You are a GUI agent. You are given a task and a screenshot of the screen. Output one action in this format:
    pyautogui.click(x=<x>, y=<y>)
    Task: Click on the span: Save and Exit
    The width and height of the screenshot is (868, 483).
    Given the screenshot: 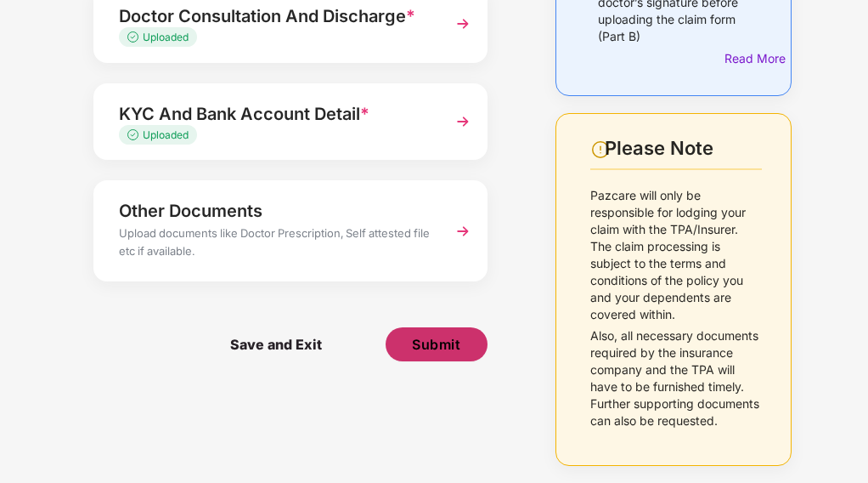 What is the action you would take?
    pyautogui.click(x=276, y=344)
    